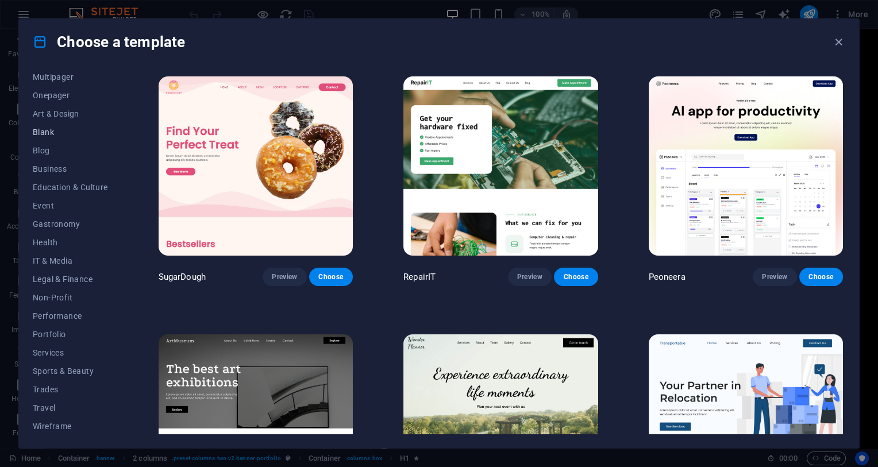 Image resolution: width=878 pixels, height=467 pixels. What do you see at coordinates (70, 279) in the screenshot?
I see `span: Legal & Finance` at bounding box center [70, 279].